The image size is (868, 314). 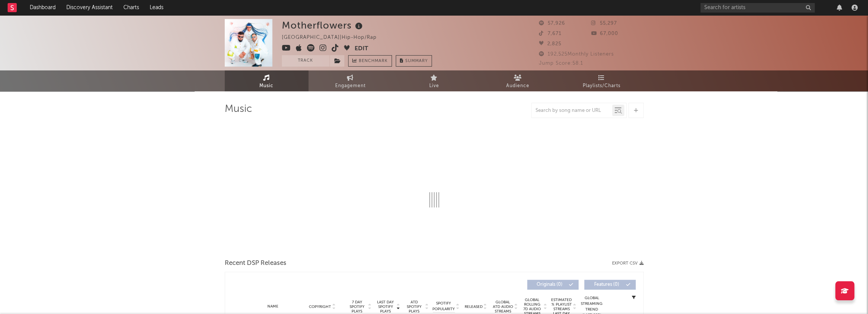 What do you see at coordinates (502, 307) in the screenshot?
I see `span: Global ATD Audio Streams` at bounding box center [502, 307].